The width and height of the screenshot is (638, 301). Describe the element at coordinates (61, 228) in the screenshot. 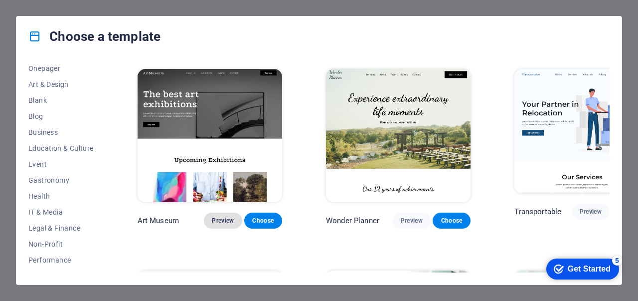

I see `button: Legal & Finance` at that location.